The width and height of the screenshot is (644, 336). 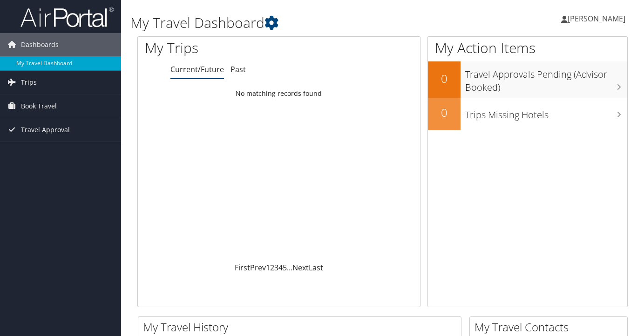 What do you see at coordinates (219, 48) in the screenshot?
I see `h1: My Trips` at bounding box center [219, 48].